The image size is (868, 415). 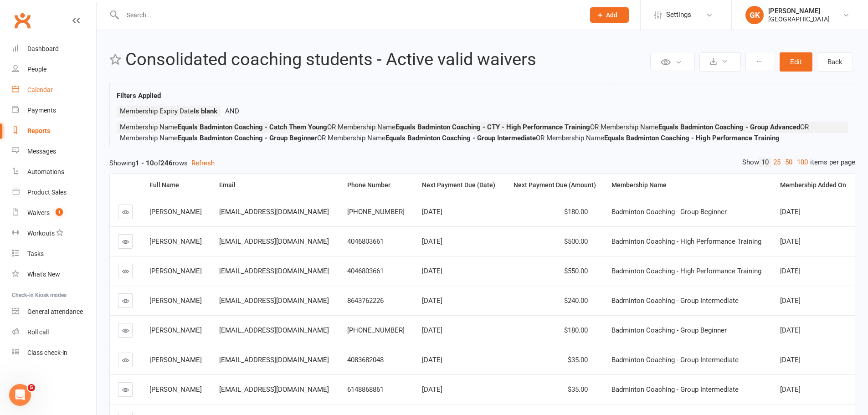 What do you see at coordinates (59, 212) in the screenshot?
I see `span: 1` at bounding box center [59, 212].